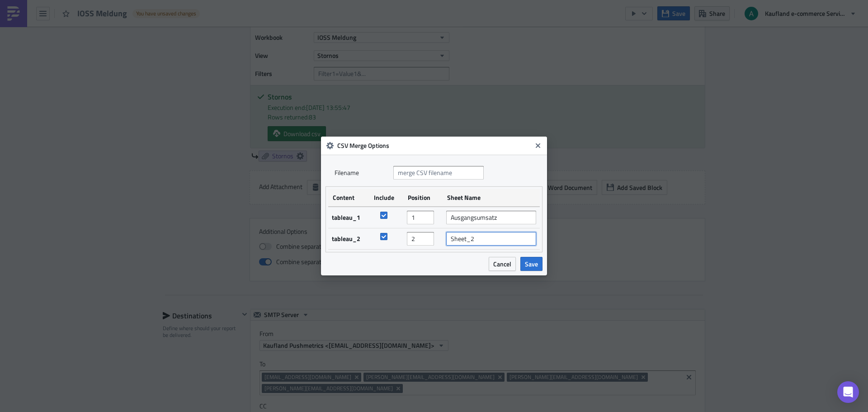  Describe the element at coordinates (386, 198) in the screenshot. I see `th: Include` at that location.